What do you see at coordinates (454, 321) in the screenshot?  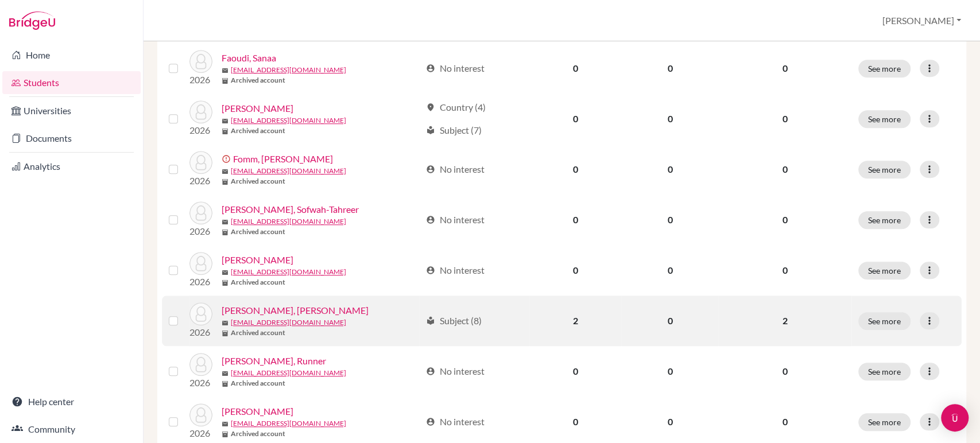 I see `div: Subject (8)` at bounding box center [454, 321].